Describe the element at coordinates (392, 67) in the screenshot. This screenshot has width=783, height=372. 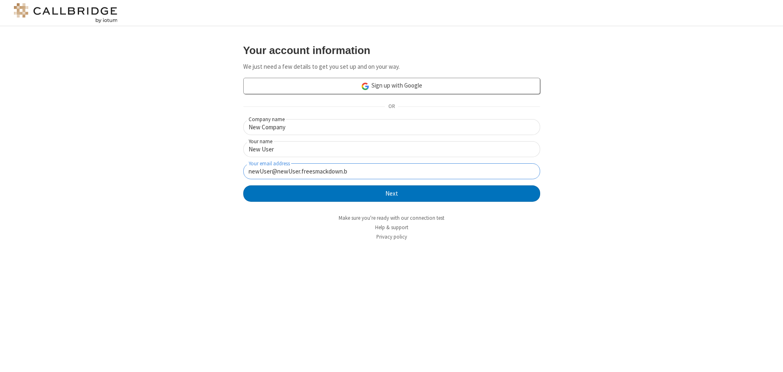
I see `p: We just need a few details to get you set up and on your way.` at that location.